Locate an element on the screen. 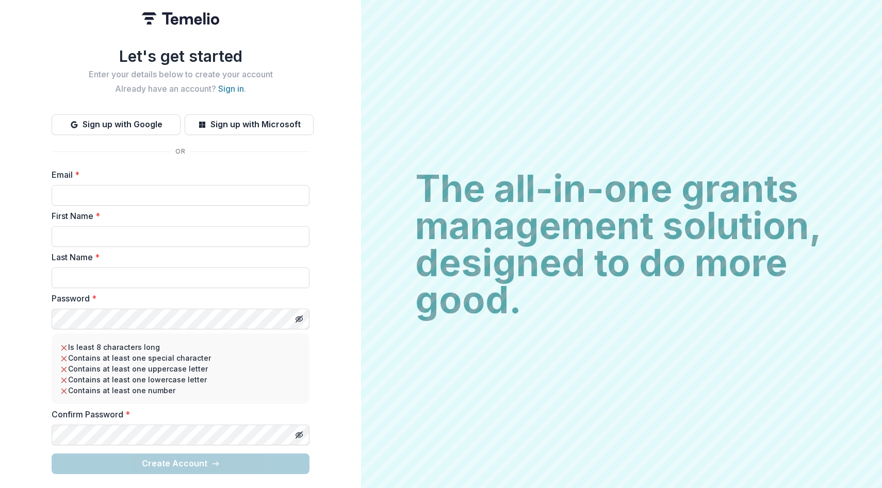  li: Is least 8 characters long is located at coordinates (180, 347).